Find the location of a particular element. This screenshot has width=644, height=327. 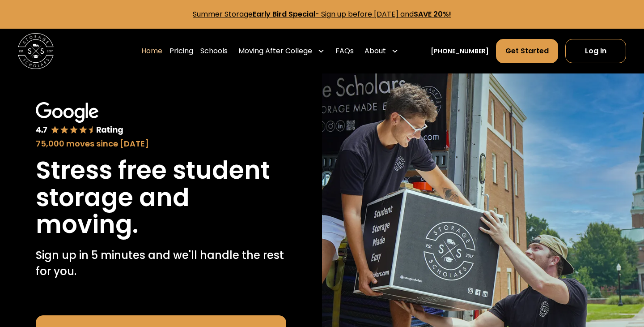

a: Get Started is located at coordinates (527, 51).